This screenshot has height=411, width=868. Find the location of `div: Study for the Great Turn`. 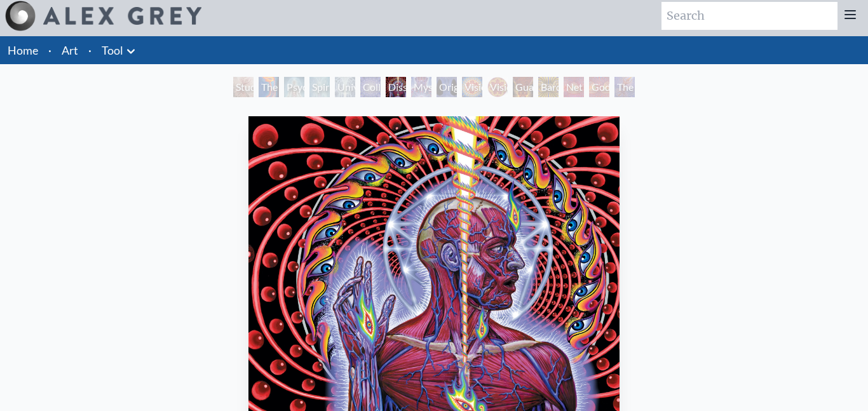

div: Study for the Great Turn is located at coordinates (243, 87).